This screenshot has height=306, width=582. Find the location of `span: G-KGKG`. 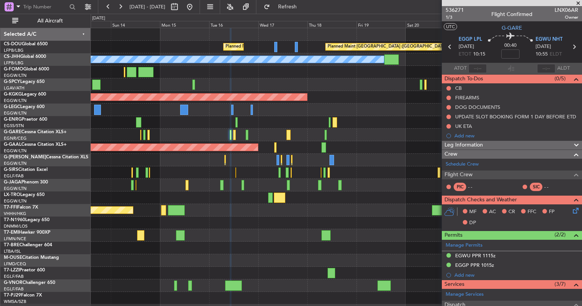

span: G-KGKG is located at coordinates (13, 95).